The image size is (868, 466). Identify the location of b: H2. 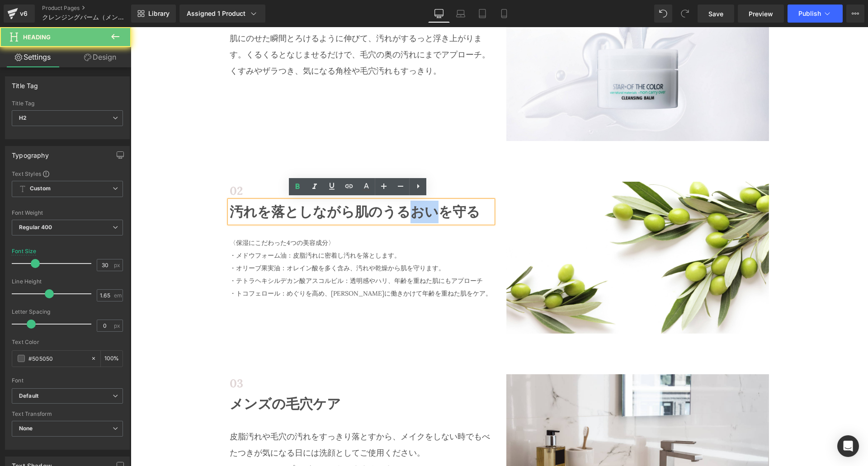
(23, 117).